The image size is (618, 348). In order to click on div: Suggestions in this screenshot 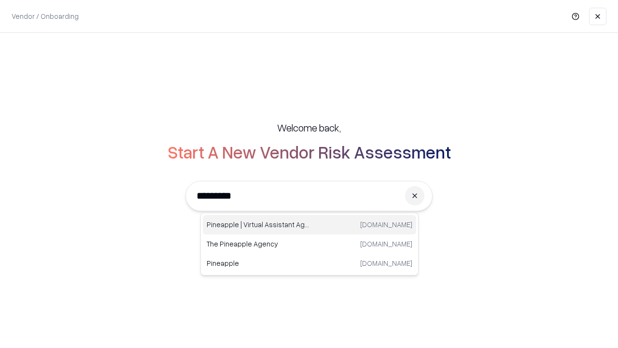, I will do `click(309, 244)`.